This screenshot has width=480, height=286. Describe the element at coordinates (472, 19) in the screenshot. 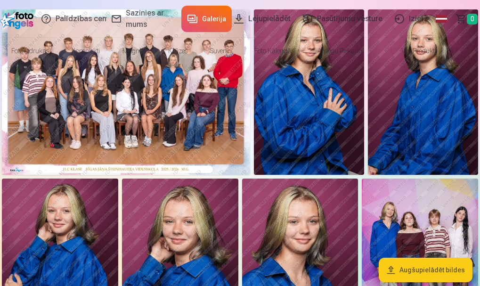

I see `span: 0` at that location.